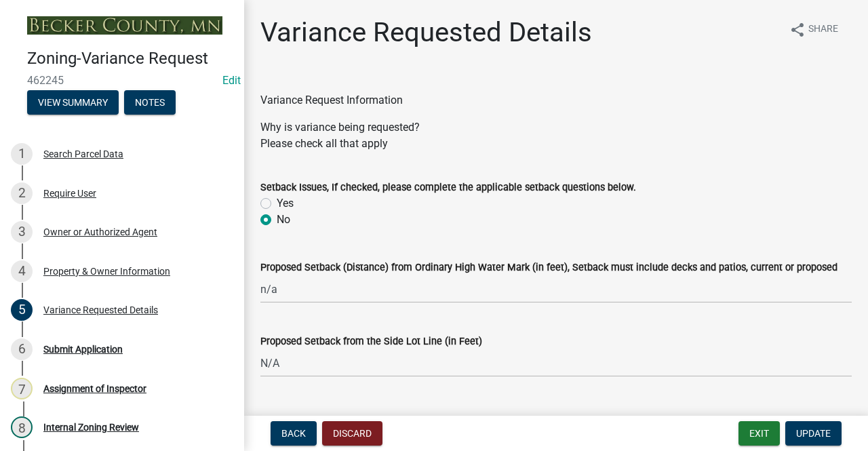 This screenshot has height=451, width=868. Describe the element at coordinates (70, 193) in the screenshot. I see `div: Require User` at that location.